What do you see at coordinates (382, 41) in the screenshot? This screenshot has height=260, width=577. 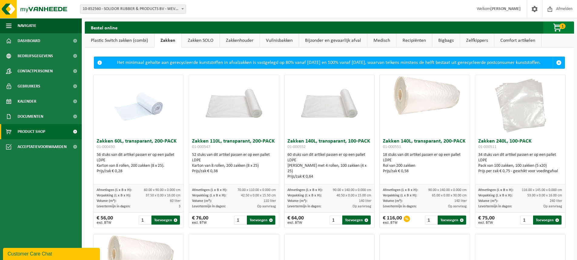 I see `a: Medisch` at bounding box center [382, 41].